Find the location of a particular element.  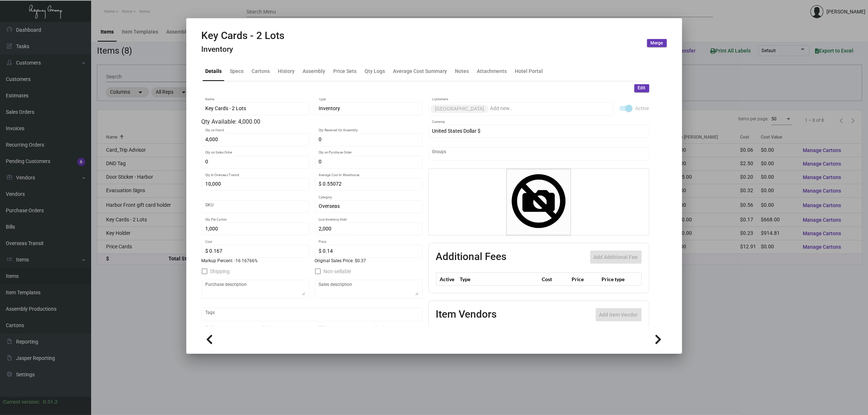

button: Edit is located at coordinates (641, 88).